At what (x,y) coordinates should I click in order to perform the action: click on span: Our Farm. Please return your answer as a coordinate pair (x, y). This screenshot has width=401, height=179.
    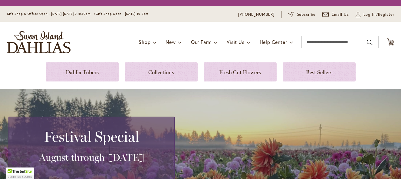
    Looking at the image, I should click on (201, 42).